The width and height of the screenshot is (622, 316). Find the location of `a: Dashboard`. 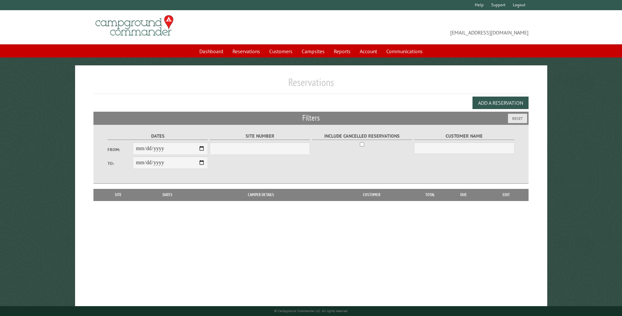

a: Dashboard is located at coordinates (211, 51).